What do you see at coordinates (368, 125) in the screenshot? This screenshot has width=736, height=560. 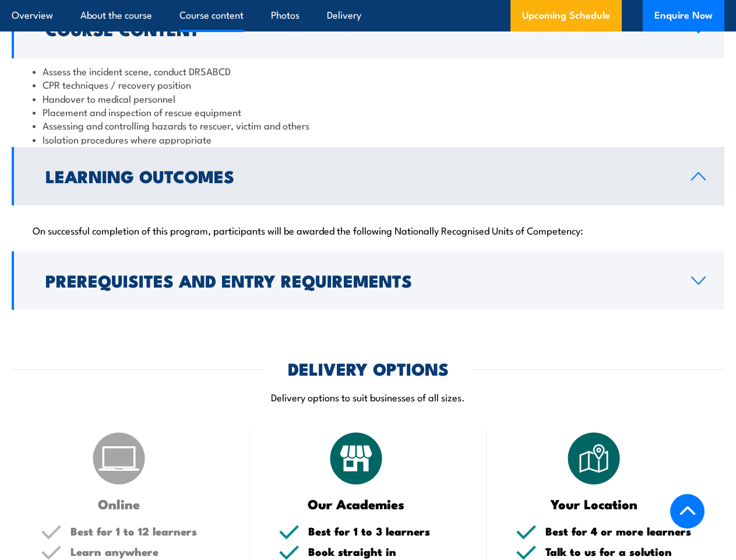 I see `li: Assessing and controlling hazards to rescuer, victim and others` at bounding box center [368, 125].